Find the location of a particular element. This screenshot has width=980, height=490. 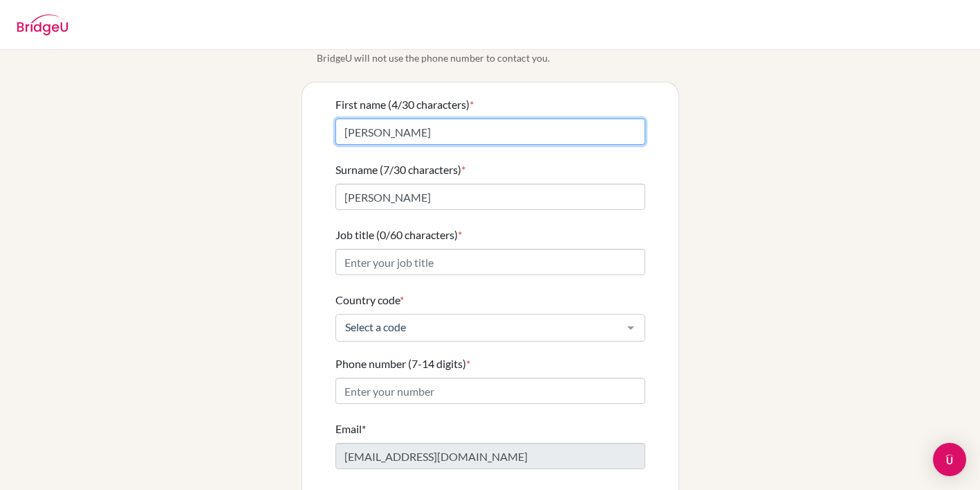

input: Enter your job title is located at coordinates (490, 262).